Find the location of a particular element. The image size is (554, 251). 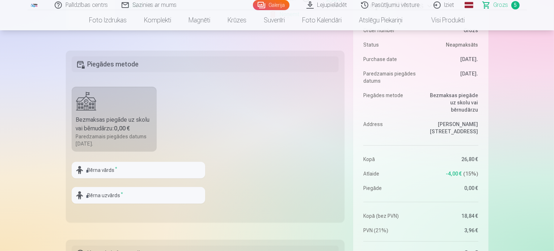

dt: PVN (21%) is located at coordinates (390, 231).